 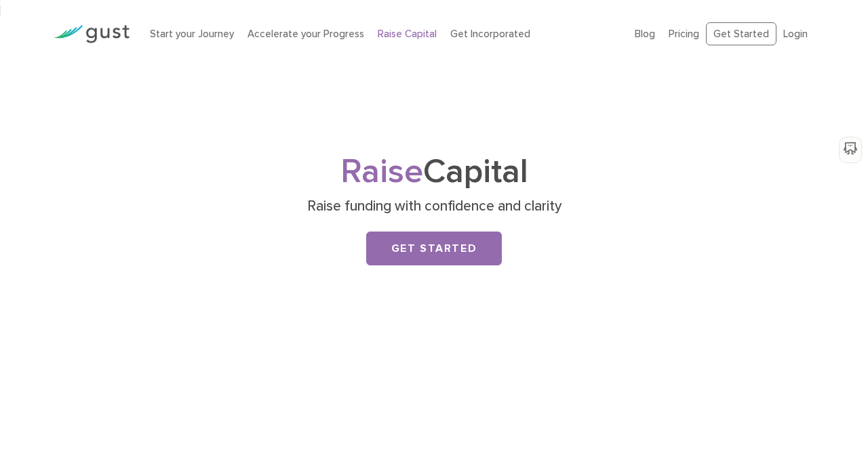 I want to click on a: Blog, so click(x=645, y=34).